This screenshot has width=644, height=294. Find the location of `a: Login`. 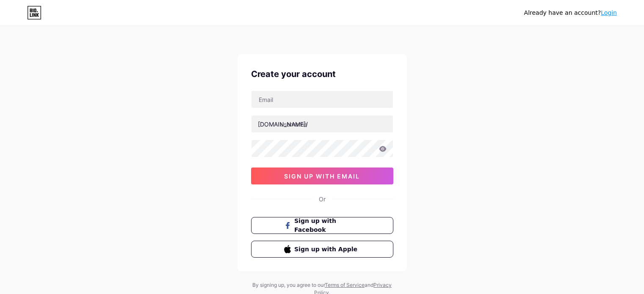

a: Login is located at coordinates (609, 13).